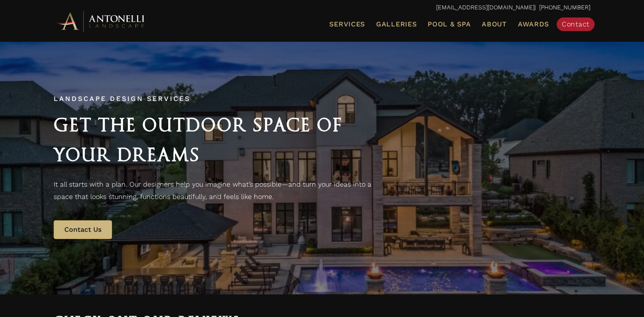 This screenshot has height=317, width=644. I want to click on span: Landscape Design Services, so click(122, 98).